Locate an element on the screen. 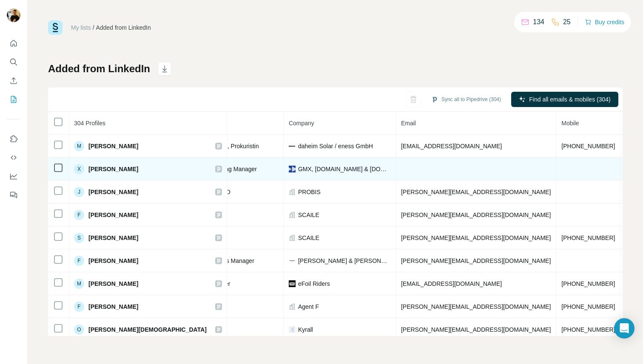  button: Quick start is located at coordinates (13, 43).